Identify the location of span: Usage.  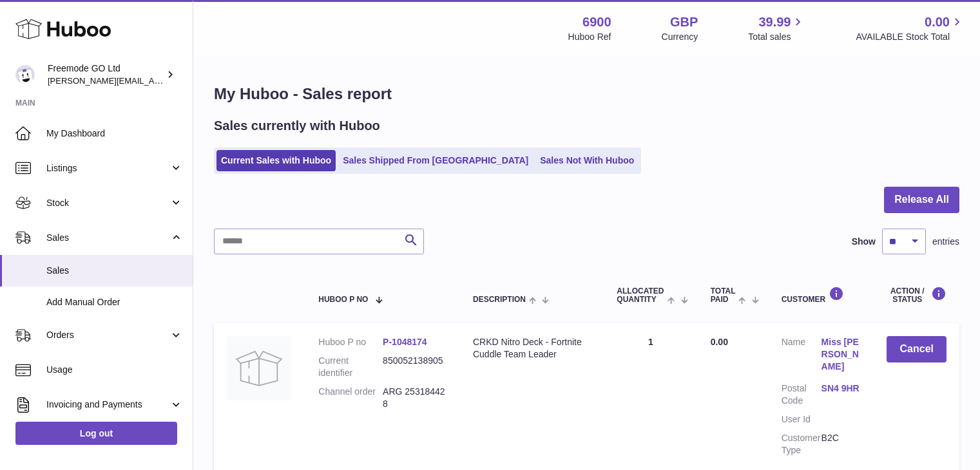
(114, 370).